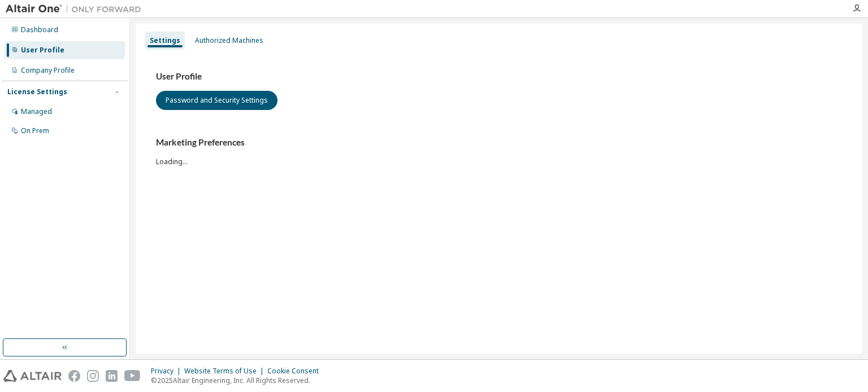 This screenshot has width=868, height=392. What do you see at coordinates (42, 50) in the screenshot?
I see `div: User Profile` at bounding box center [42, 50].